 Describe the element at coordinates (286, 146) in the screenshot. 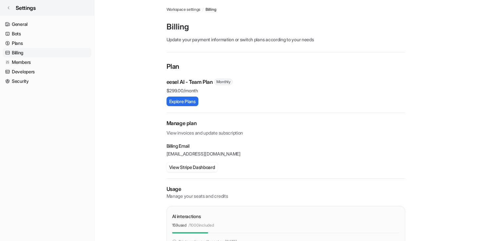

I see `p: Billing Email` at that location.